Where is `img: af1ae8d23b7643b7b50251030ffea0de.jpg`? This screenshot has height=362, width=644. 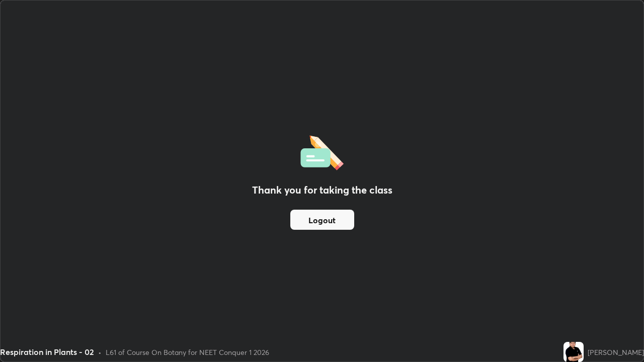 img: af1ae8d23b7643b7b50251030ffea0de.jpg is located at coordinates (573, 352).